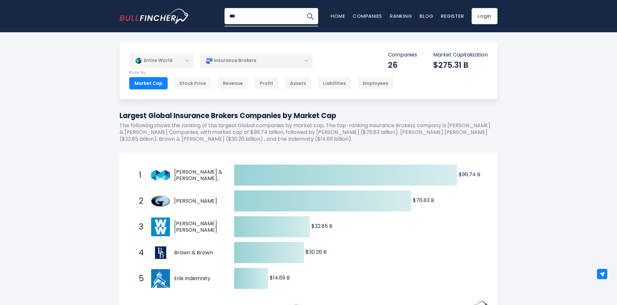 The image size is (617, 305). What do you see at coordinates (426, 16) in the screenshot?
I see `a: Blog` at bounding box center [426, 16].